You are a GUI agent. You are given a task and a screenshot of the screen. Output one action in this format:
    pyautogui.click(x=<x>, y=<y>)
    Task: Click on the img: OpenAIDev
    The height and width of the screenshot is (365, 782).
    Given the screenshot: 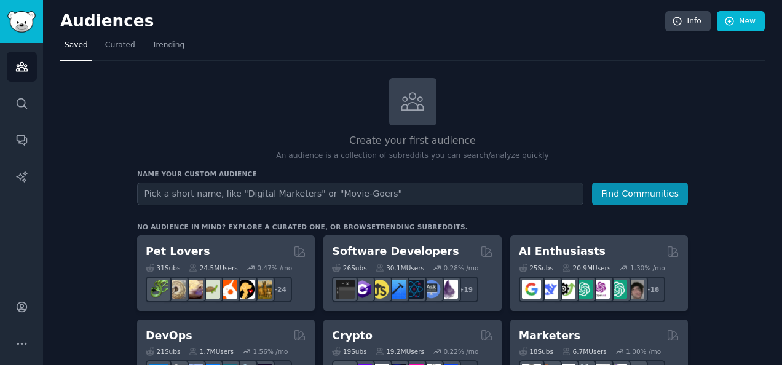 What is the action you would take?
    pyautogui.click(x=600, y=289)
    